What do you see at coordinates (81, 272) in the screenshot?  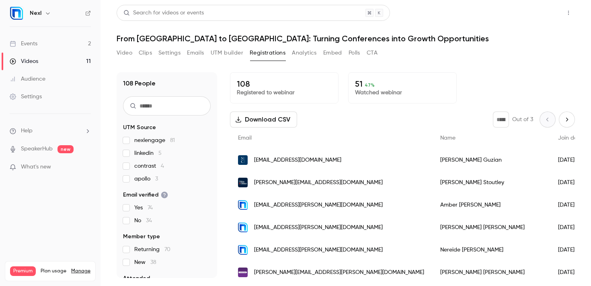 I see `a: Manage` at bounding box center [81, 272].